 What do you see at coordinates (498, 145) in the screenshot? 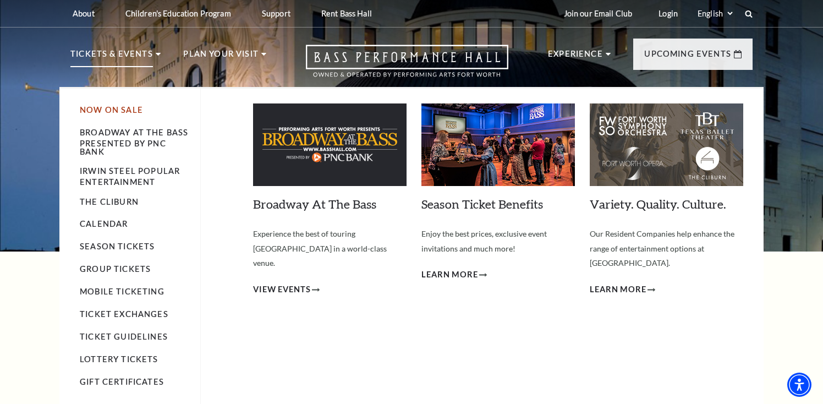
I see `img: Season Ticket Benefits` at bounding box center [498, 145].